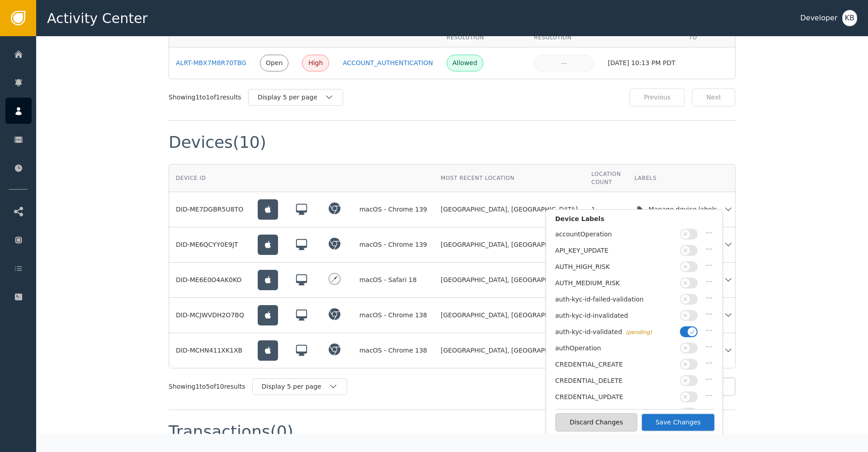  I want to click on div: 1, so click(605, 209).